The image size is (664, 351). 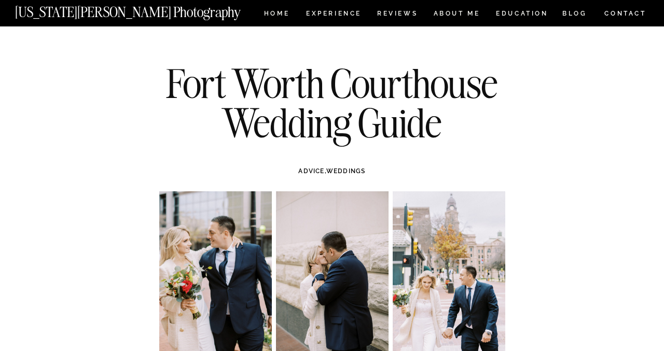 What do you see at coordinates (625, 13) in the screenshot?
I see `a: CONTACT` at bounding box center [625, 13].